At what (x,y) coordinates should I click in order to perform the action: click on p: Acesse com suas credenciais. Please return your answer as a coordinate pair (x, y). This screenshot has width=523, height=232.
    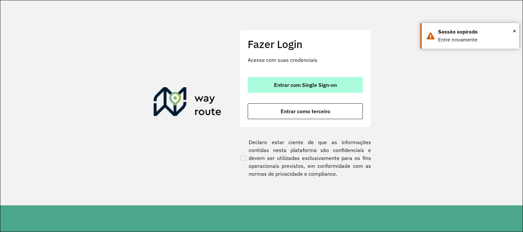
    Looking at the image, I should click on (305, 60).